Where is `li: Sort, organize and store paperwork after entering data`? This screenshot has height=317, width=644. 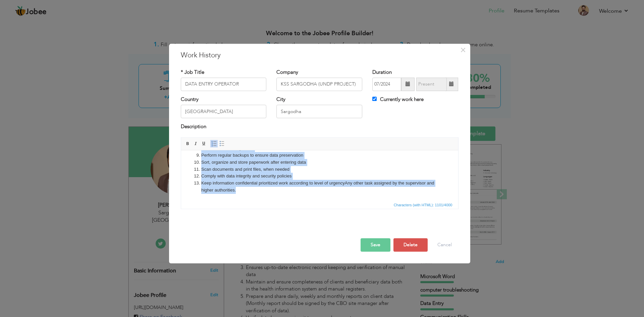
li: Sort, organize and store paperwork after entering data is located at coordinates (138, 12).